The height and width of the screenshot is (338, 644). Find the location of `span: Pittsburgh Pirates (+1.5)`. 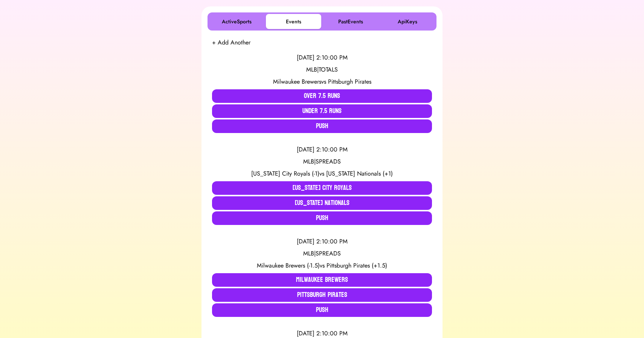

span: Pittsburgh Pirates (+1.5) is located at coordinates (356, 266).